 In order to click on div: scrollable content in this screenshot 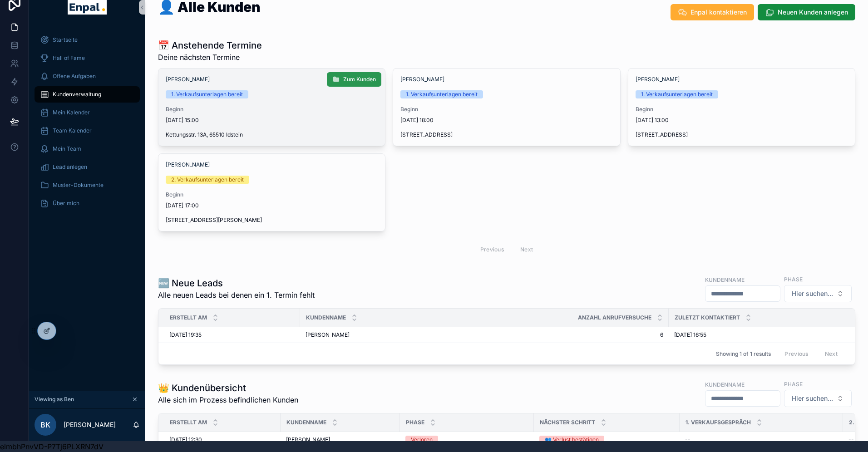, I will do `click(88, 125)`.